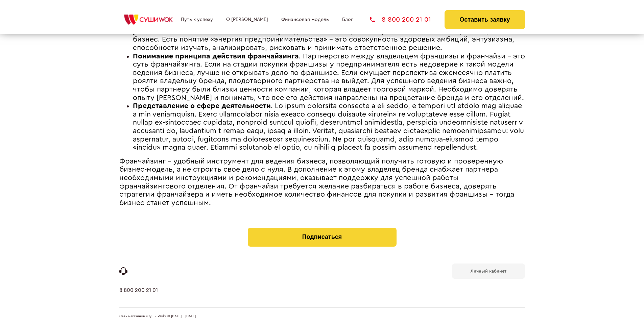 The image size is (644, 325). Describe the element at coordinates (305, 20) in the screenshot. I see `a: Финансовая модель` at that location.